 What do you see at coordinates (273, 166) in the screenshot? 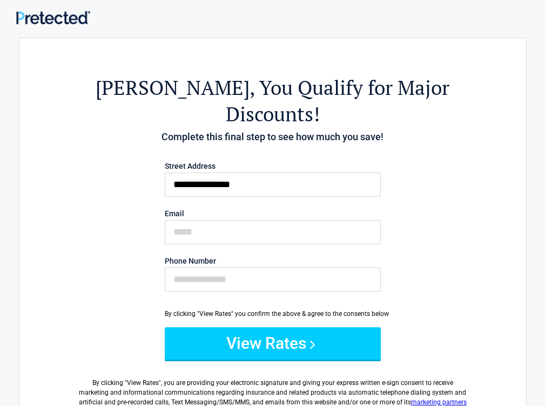
I see `label: Street Address` at bounding box center [273, 166].